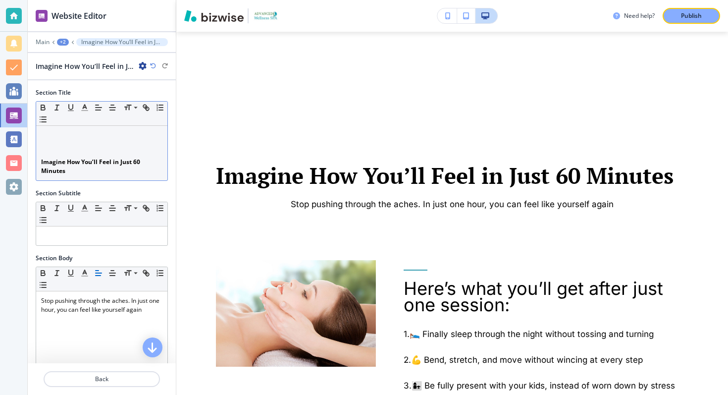  What do you see at coordinates (63, 42) in the screenshot?
I see `button: +2` at bounding box center [63, 42].